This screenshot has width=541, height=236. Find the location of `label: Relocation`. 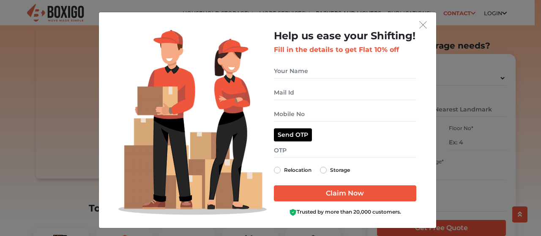

label: Relocation is located at coordinates (297, 170).